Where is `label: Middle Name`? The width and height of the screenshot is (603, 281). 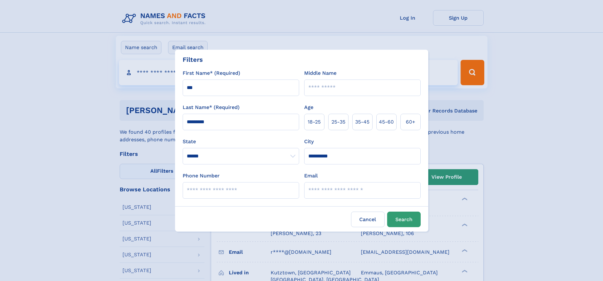 label: Middle Name is located at coordinates (320, 73).